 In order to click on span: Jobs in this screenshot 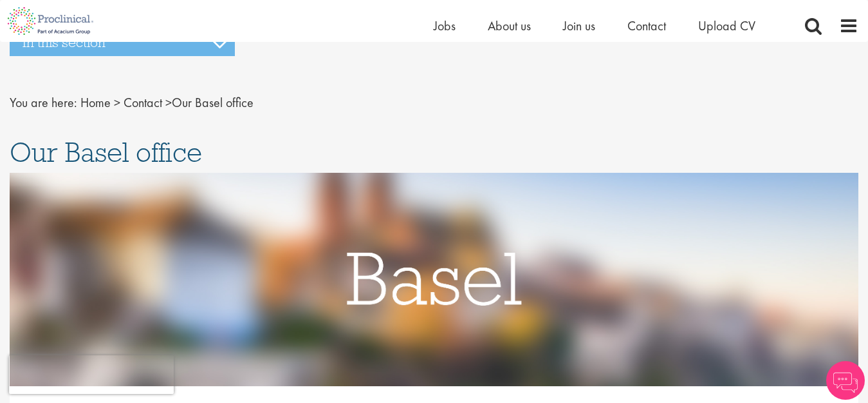, I will do `click(444, 25)`.